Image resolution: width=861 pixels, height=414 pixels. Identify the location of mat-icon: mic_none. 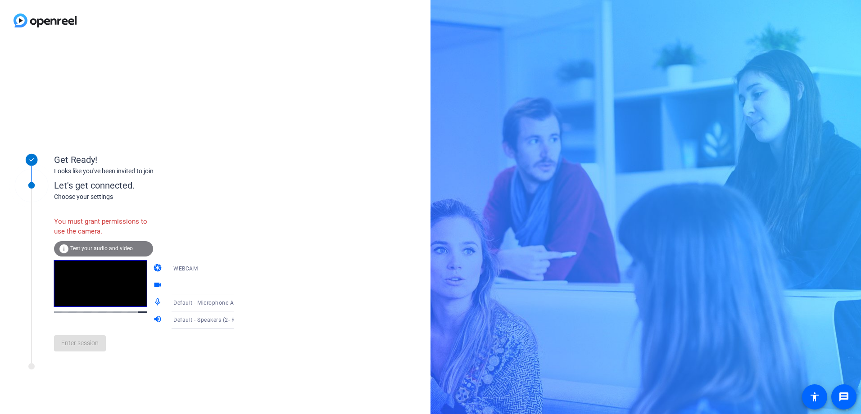
(158, 303).